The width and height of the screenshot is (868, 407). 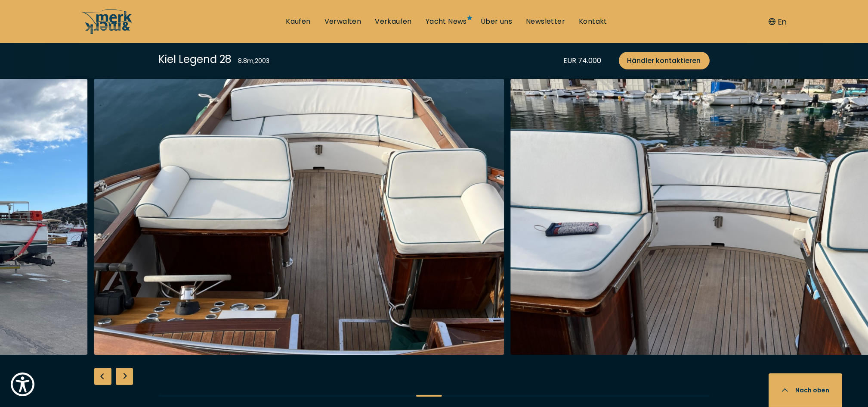 I want to click on button: Nach oben, so click(x=805, y=390).